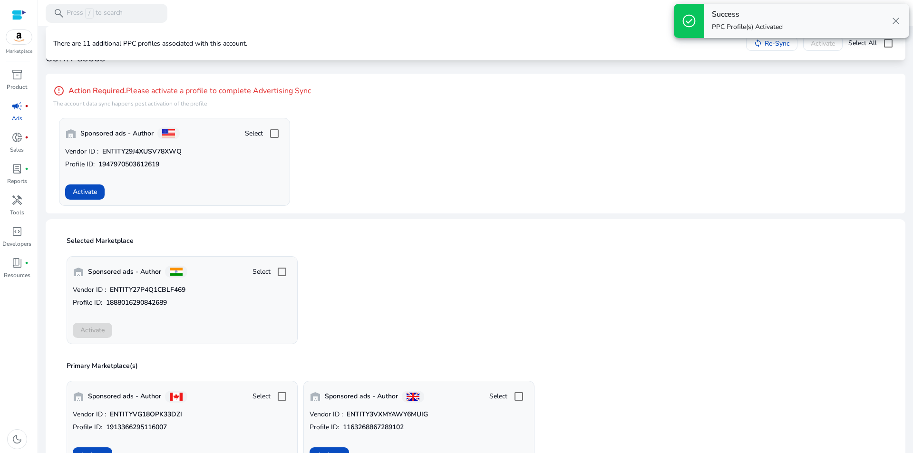 The height and width of the screenshot is (453, 913). I want to click on img: amazon.svg, so click(19, 37).